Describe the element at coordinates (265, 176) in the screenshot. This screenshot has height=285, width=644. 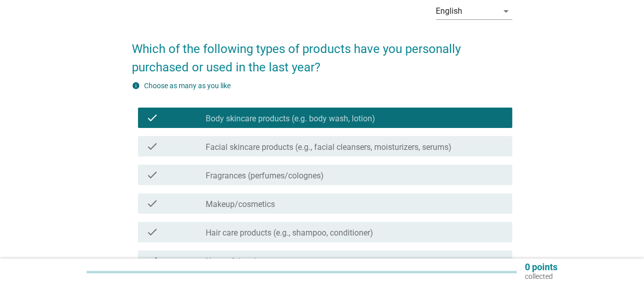
I see `label: Fragrances (perfumes/colognes)` at that location.